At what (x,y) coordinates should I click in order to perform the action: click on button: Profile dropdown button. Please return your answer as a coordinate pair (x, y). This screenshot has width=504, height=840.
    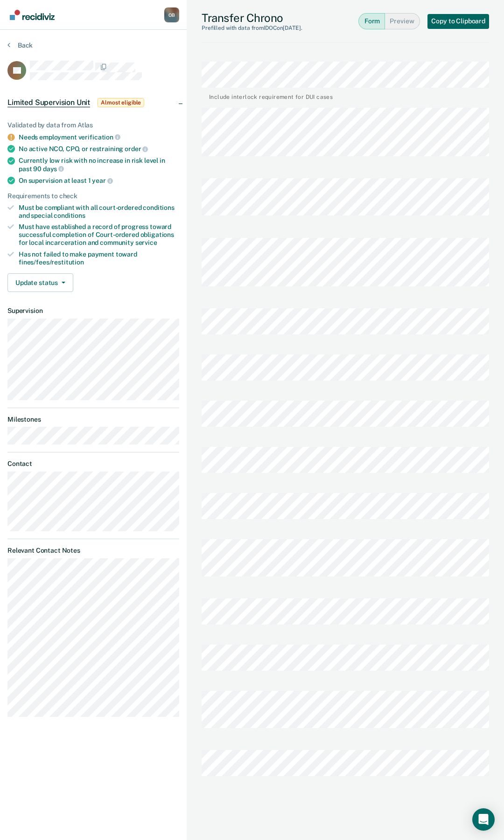
    Looking at the image, I should click on (172, 15).